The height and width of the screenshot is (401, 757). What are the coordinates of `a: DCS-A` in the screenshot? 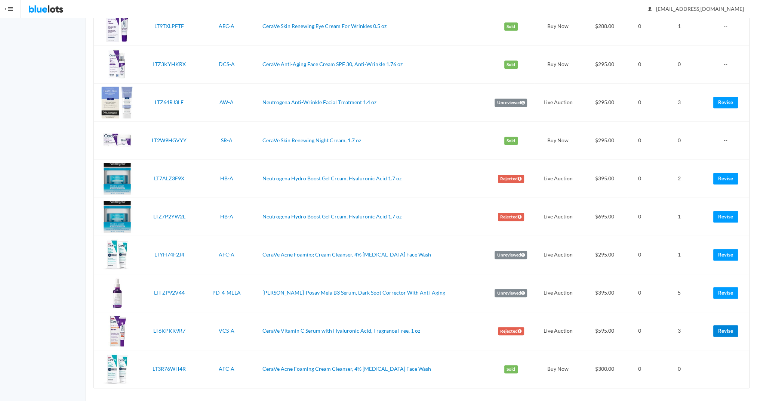 It's located at (226, 64).